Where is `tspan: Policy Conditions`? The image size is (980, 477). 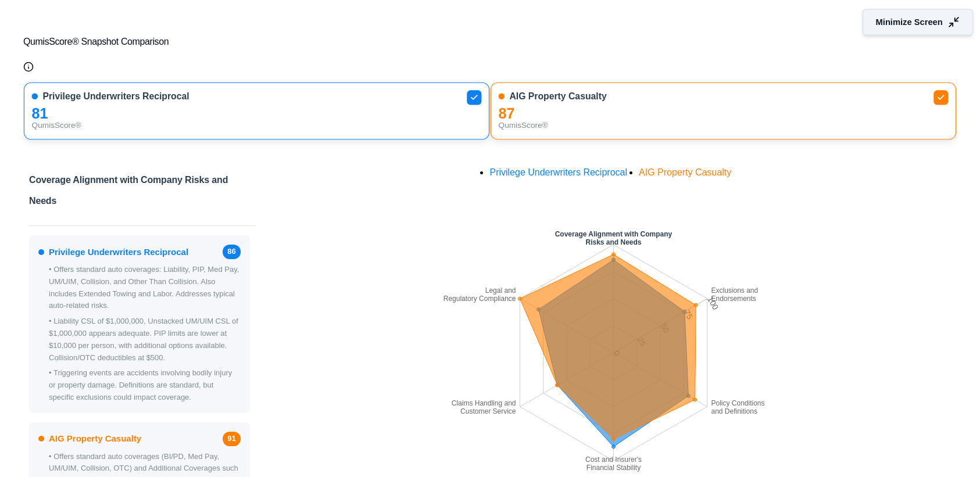 tspan: Policy Conditions is located at coordinates (738, 403).